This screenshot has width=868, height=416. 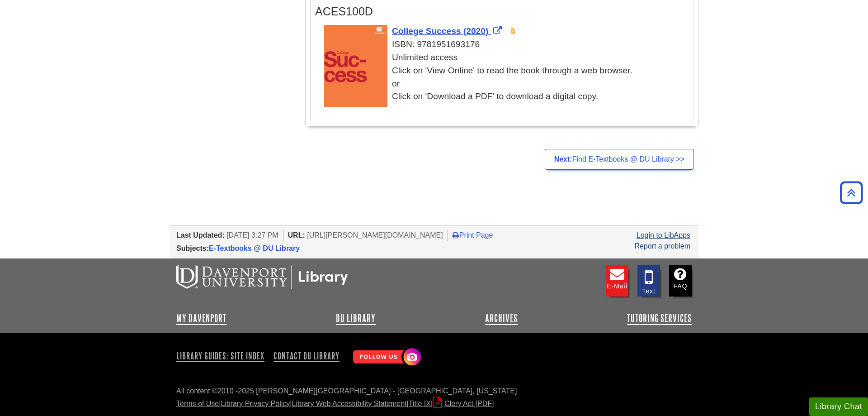 I want to click on img: DU Libraries, so click(x=262, y=277).